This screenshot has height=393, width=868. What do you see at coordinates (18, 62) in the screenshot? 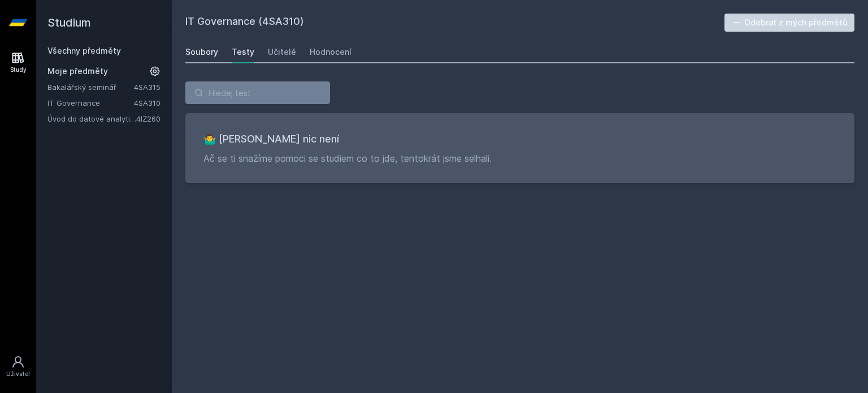
I see `a: Study` at bounding box center [18, 62].